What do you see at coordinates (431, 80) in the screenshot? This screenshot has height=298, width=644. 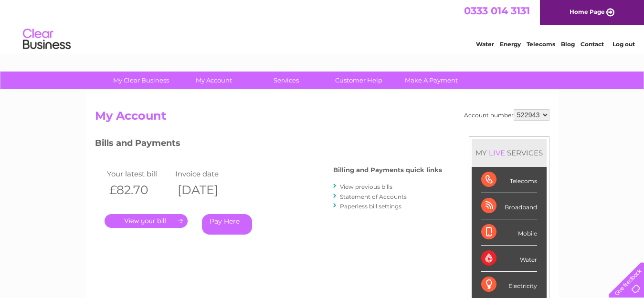 I see `a: Make A Payment` at bounding box center [431, 80].